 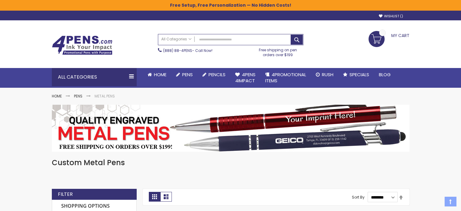 I want to click on span: Rush, so click(x=328, y=74).